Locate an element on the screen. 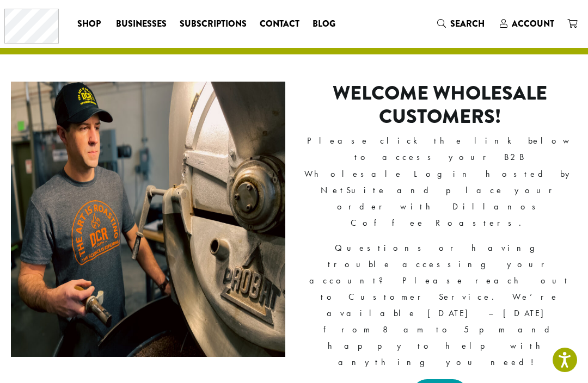 This screenshot has height=383, width=588. span: Search is located at coordinates (467, 23).